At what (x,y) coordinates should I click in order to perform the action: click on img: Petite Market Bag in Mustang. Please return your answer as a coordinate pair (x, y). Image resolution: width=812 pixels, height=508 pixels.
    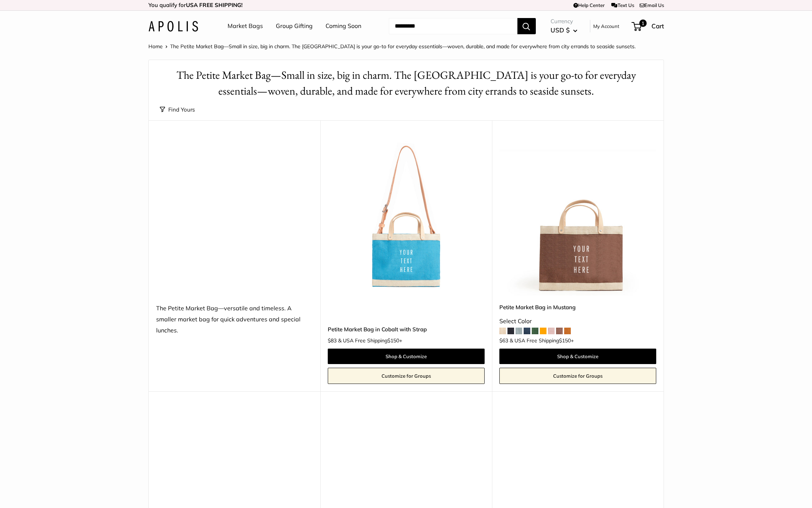
    Looking at the image, I should click on (578, 217).